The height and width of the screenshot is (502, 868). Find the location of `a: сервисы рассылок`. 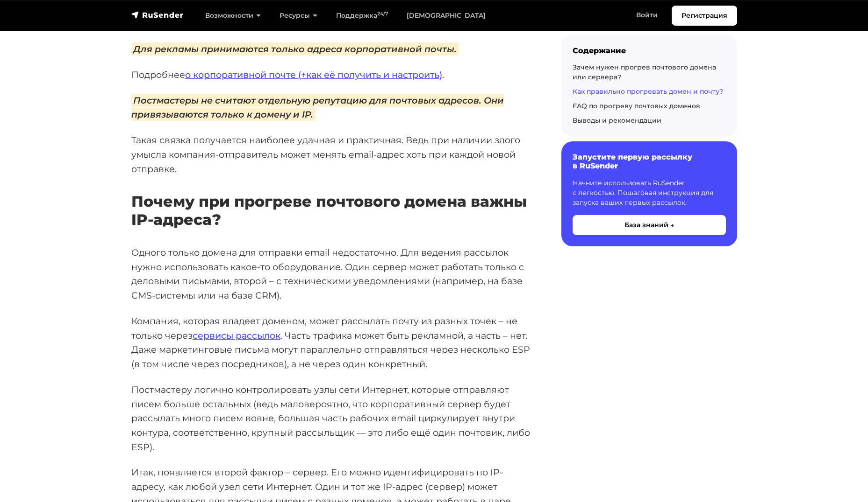

a: сервисы рассылок is located at coordinates (237, 335).